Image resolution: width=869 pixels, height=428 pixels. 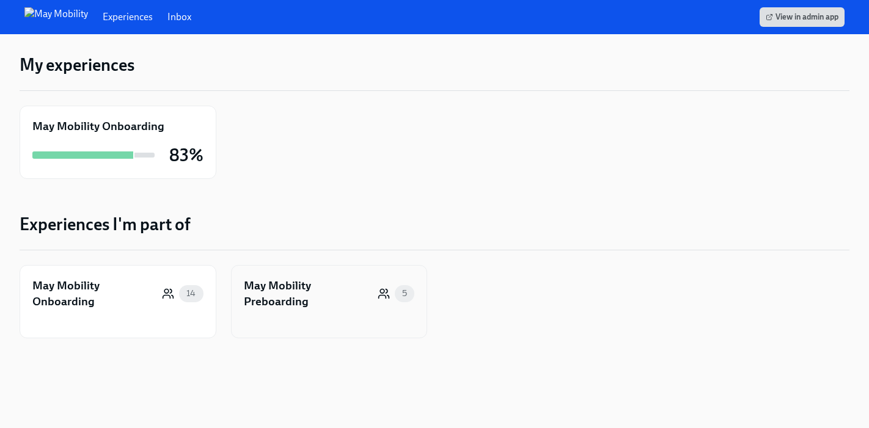 What do you see at coordinates (802, 17) in the screenshot?
I see `a: View in admin app` at bounding box center [802, 17].